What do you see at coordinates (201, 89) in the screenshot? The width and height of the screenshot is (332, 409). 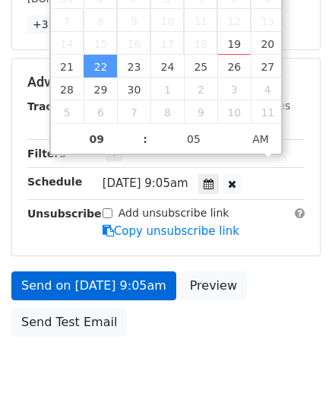 I see `span: October 2, 2025` at bounding box center [201, 89].